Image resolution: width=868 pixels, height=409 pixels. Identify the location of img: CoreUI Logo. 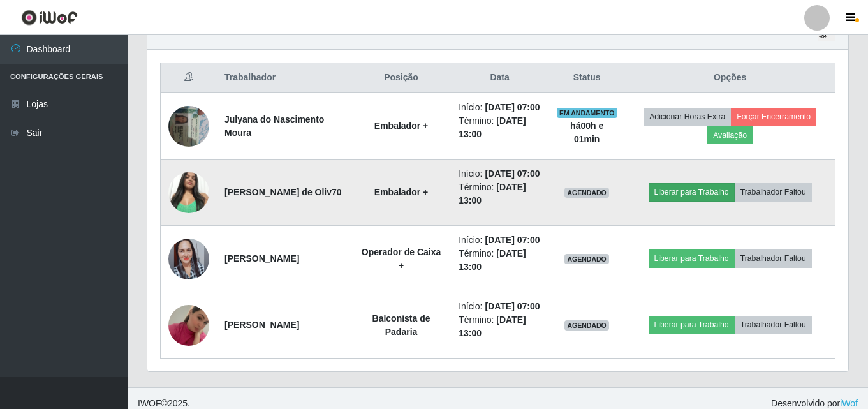
(49, 17).